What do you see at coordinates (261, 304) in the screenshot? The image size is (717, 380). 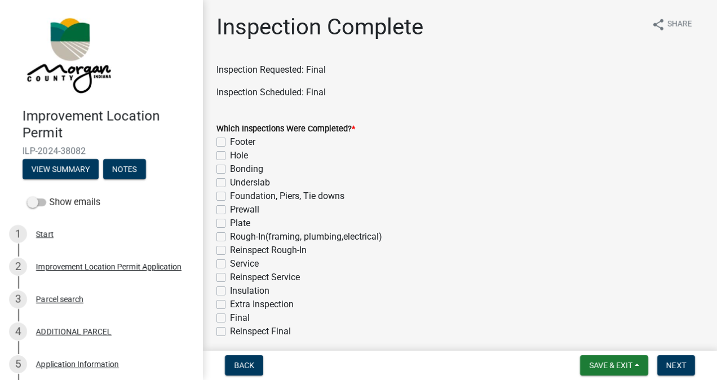 I see `label: Extra Inspection` at bounding box center [261, 304].